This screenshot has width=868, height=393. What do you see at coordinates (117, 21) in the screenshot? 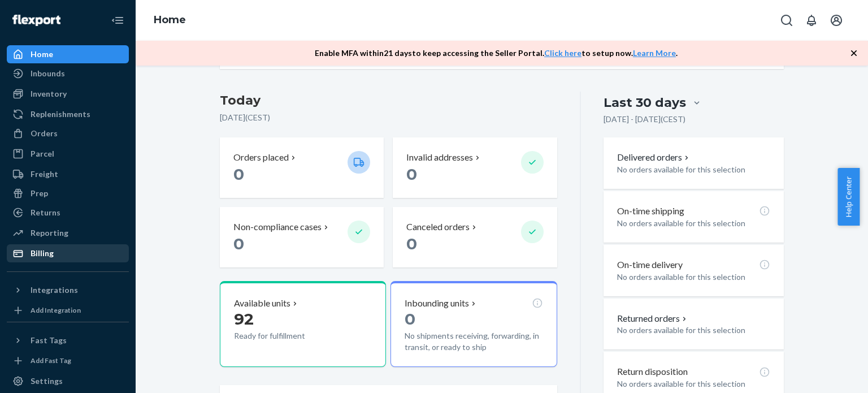
I see `button: Close Navigation` at bounding box center [117, 21].